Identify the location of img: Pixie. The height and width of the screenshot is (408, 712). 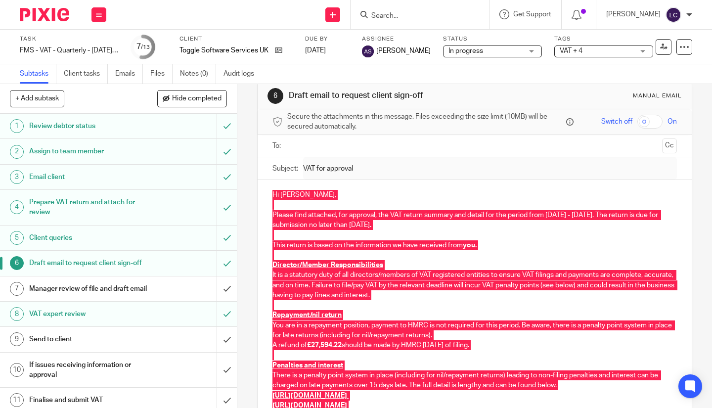
(45, 14).